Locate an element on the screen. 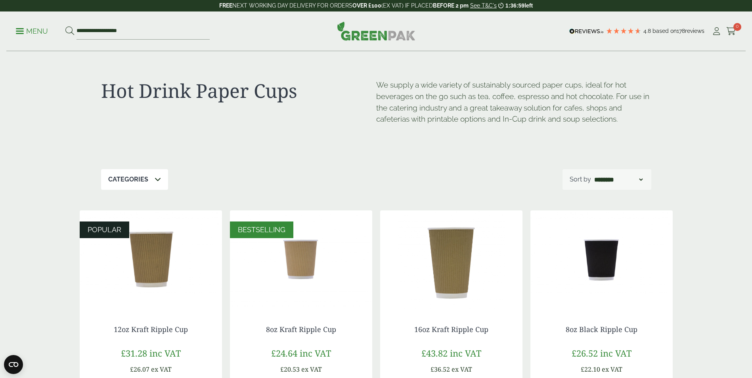 This screenshot has height=378, width=752. i: Cart is located at coordinates (731, 31).